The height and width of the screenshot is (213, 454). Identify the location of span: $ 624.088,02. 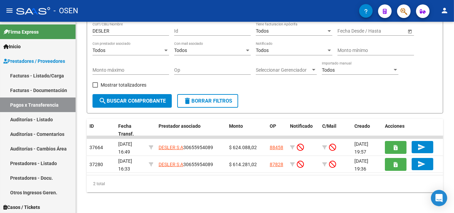
(243, 147).